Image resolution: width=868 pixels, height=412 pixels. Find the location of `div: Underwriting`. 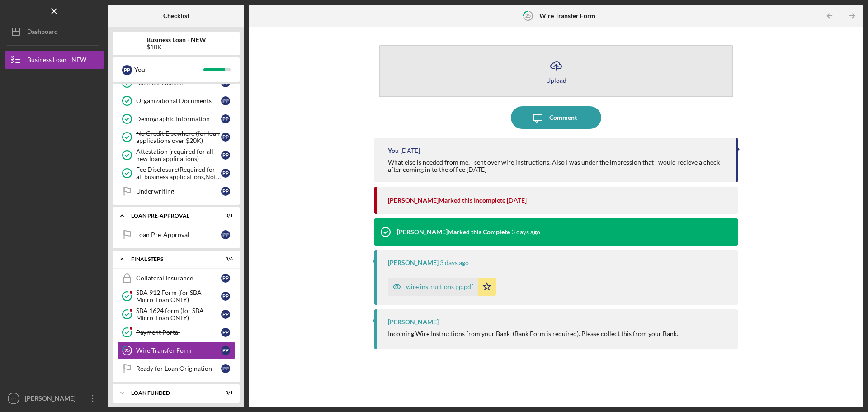

div: Underwriting is located at coordinates (179, 191).